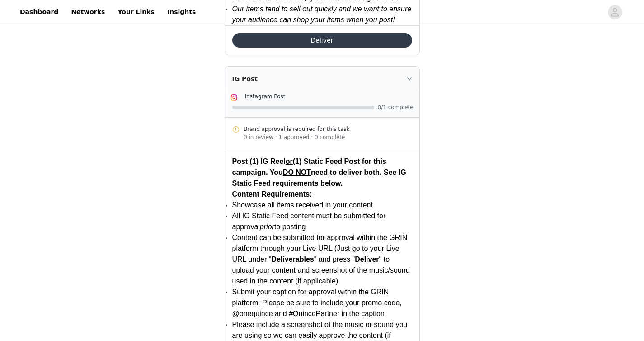 Image resolution: width=644 pixels, height=341 pixels. Describe the element at coordinates (328, 137) in the screenshot. I see `div: 0 in review · 1 approved · 0 complete` at that location.